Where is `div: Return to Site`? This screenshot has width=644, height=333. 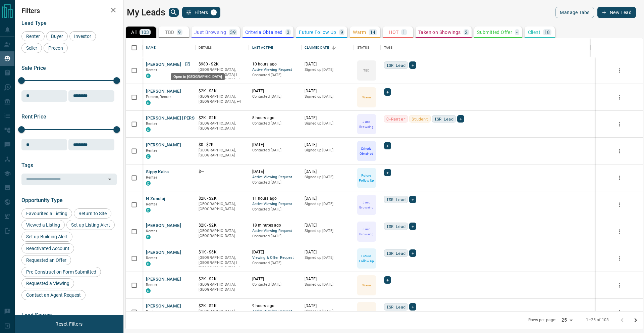
div: Return to Site is located at coordinates (93, 214).